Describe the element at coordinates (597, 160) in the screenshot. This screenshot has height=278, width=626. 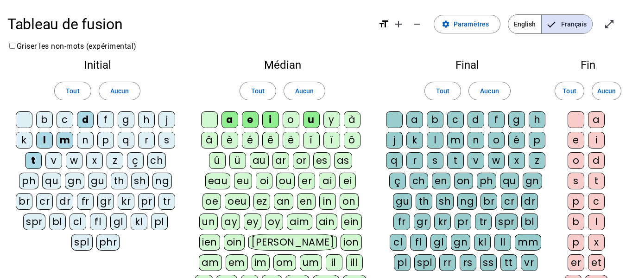
I see `div: d` at that location.